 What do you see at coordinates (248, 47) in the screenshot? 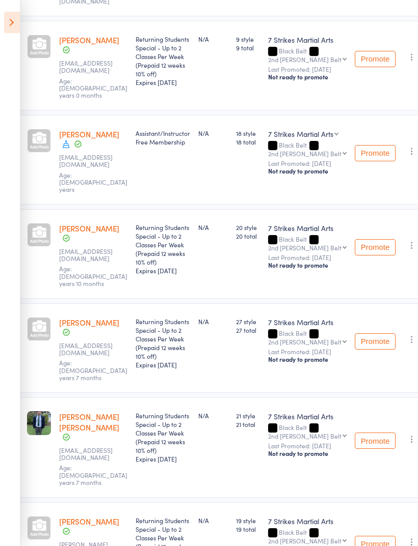
I see `span: 9 total` at bounding box center [248, 47].